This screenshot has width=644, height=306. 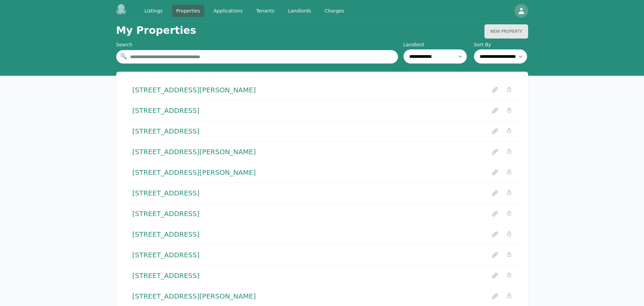 I want to click on a: Listings, so click(x=154, y=11).